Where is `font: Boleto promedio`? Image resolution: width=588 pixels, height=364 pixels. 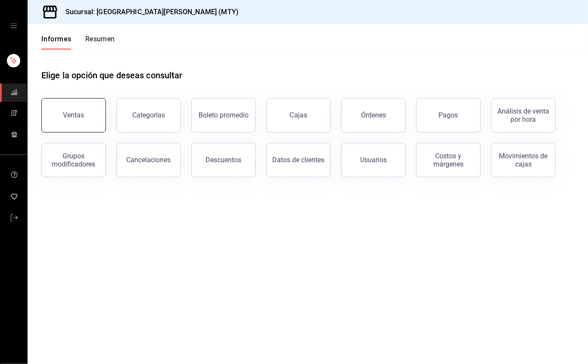 font: Boleto promedio is located at coordinates (223, 115).